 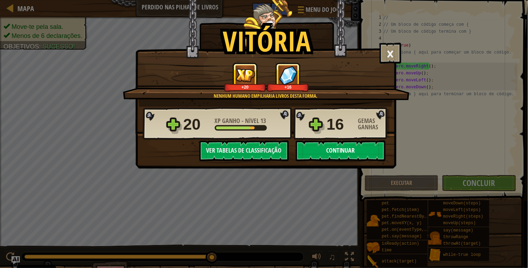 I want to click on img: Gemas Ganhas, so click(x=289, y=75).